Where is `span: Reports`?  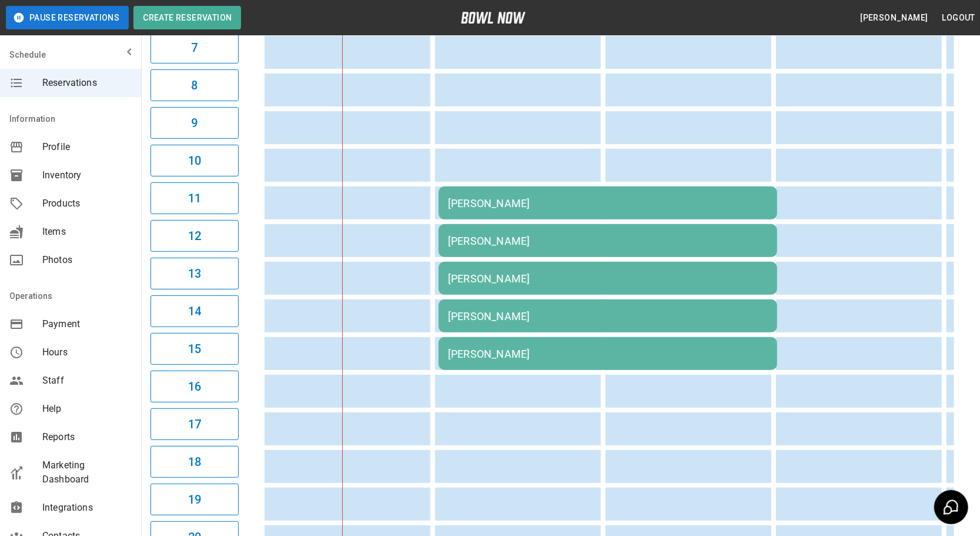
span: Reports is located at coordinates (87, 437).